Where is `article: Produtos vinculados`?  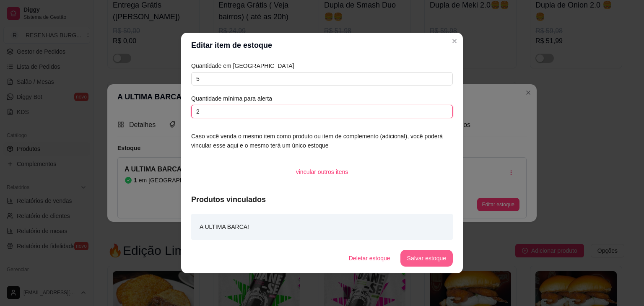
article: Produtos vinculados is located at coordinates (322, 199).